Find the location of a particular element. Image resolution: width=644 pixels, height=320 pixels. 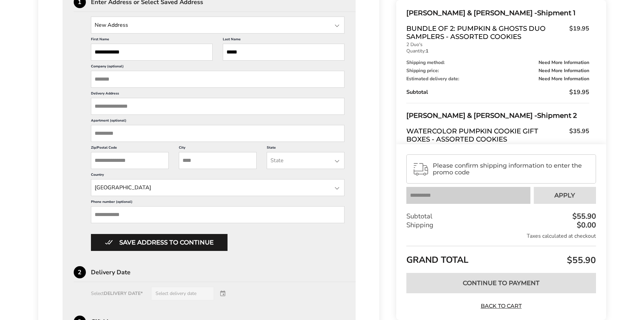

a: Bundle of 2: Pumpkin & Ghosts Duo Samplers - Assorted Cookies$19.95 is located at coordinates (498, 32).